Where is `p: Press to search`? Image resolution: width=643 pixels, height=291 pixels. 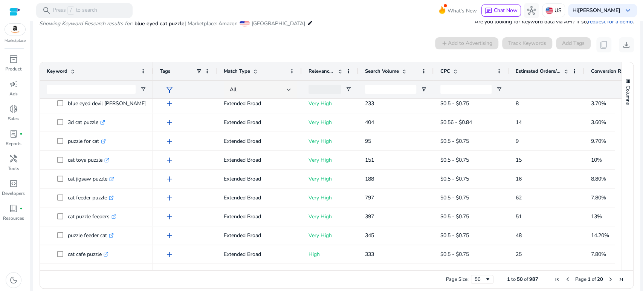 p: Press to search is located at coordinates (75, 11).